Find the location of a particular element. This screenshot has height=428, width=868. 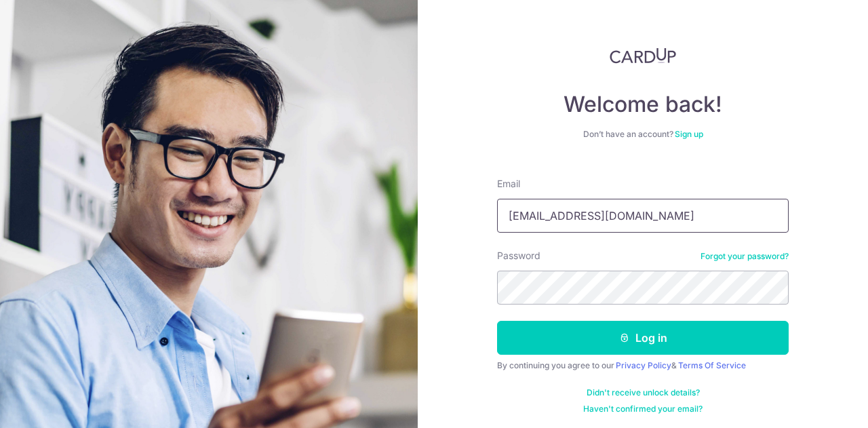

a: Forgot your password? is located at coordinates (745, 256).